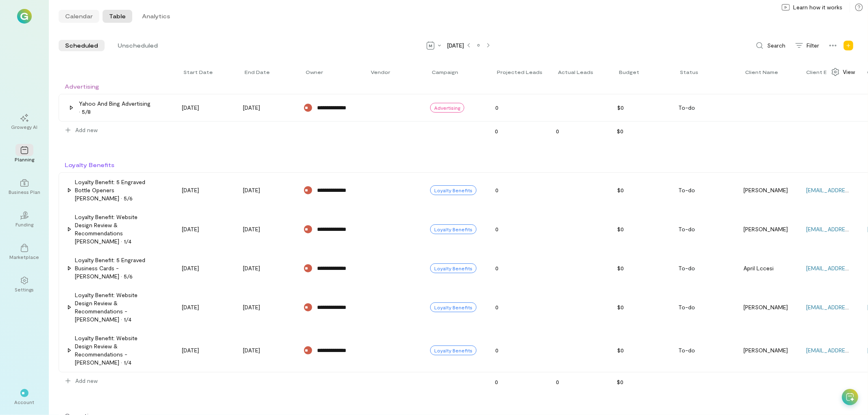 Image resolution: width=868 pixels, height=415 pixels. Describe the element at coordinates (776, 46) in the screenshot. I see `span: Search` at that location.